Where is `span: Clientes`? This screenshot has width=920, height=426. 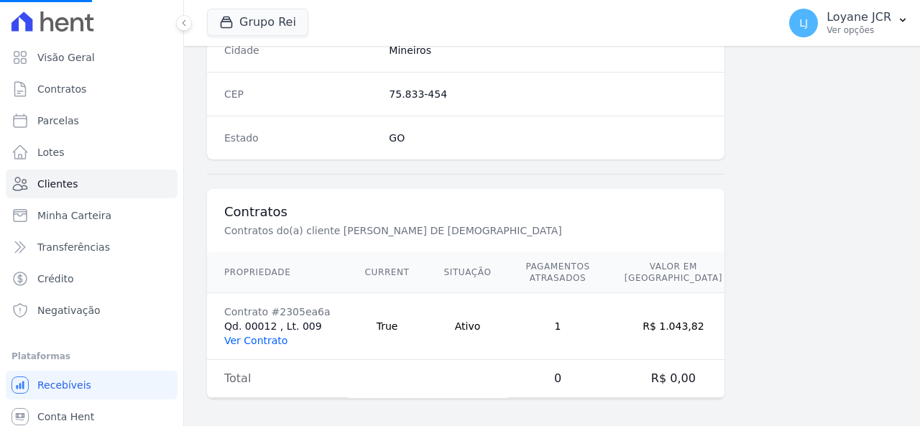
span: Clientes is located at coordinates (57, 184).